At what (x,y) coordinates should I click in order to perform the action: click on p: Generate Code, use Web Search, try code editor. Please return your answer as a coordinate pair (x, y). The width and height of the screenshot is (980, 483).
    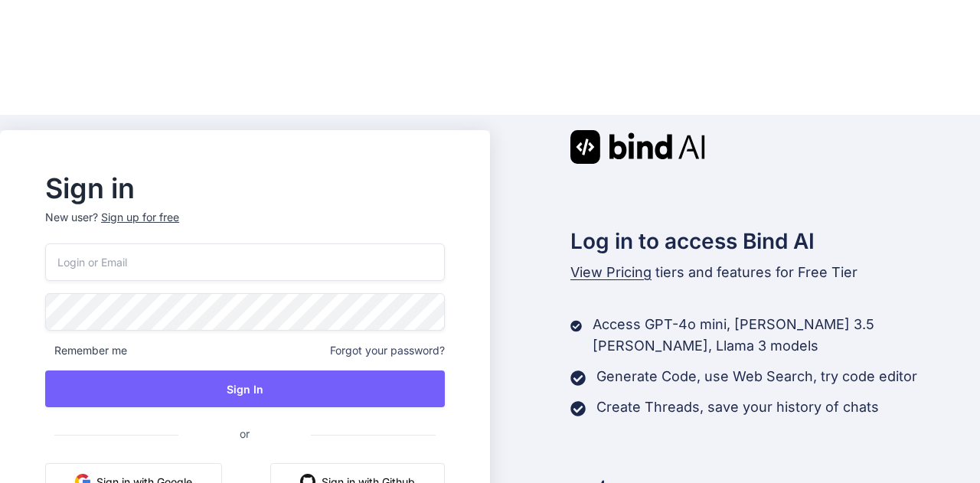
    Looking at the image, I should click on (756, 377).